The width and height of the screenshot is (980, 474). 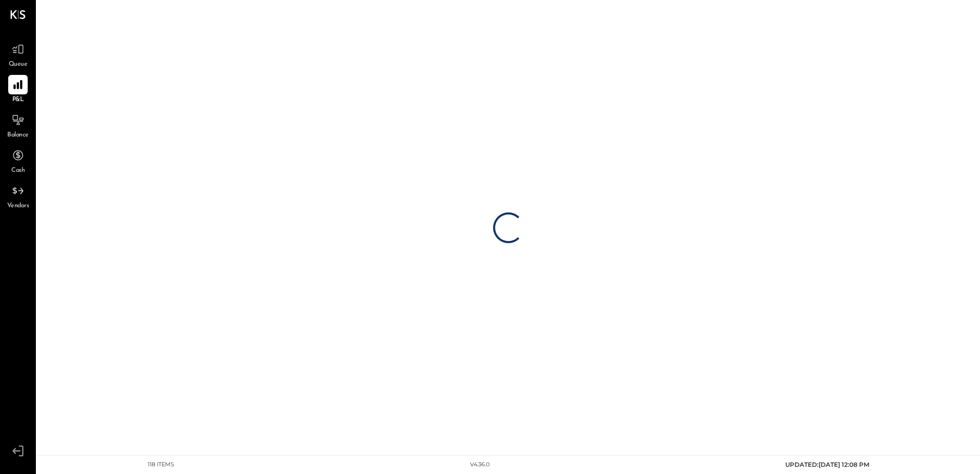 What do you see at coordinates (18, 125) in the screenshot?
I see `a: Balance` at bounding box center [18, 125].